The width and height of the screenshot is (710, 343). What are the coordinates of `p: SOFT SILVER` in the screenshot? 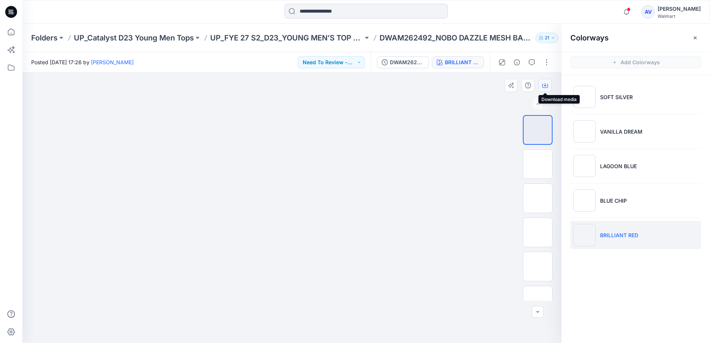 It's located at (617, 97).